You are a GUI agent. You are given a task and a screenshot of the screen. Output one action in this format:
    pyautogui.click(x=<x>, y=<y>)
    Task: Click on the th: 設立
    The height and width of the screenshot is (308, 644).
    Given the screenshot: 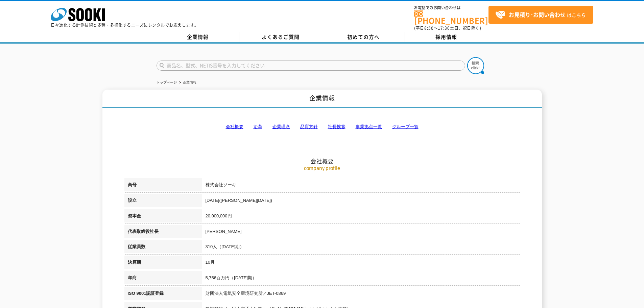 What is the action you would take?
    pyautogui.click(x=164, y=202)
    